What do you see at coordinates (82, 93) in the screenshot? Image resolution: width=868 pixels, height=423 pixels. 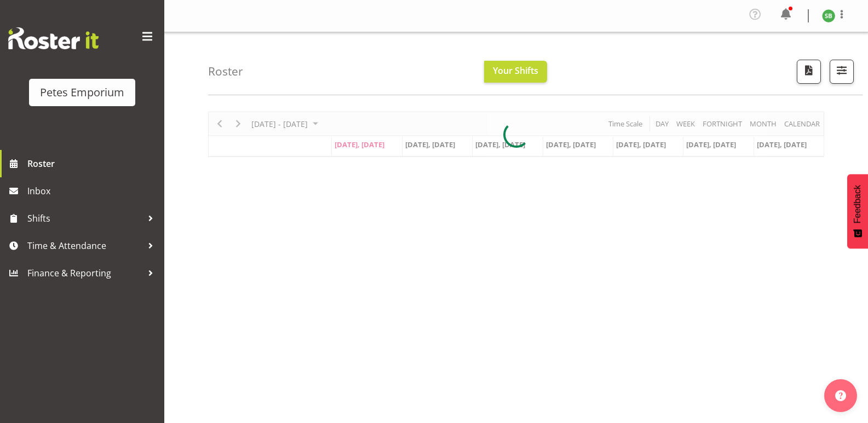 I see `div: Petes Emporium` at bounding box center [82, 93].